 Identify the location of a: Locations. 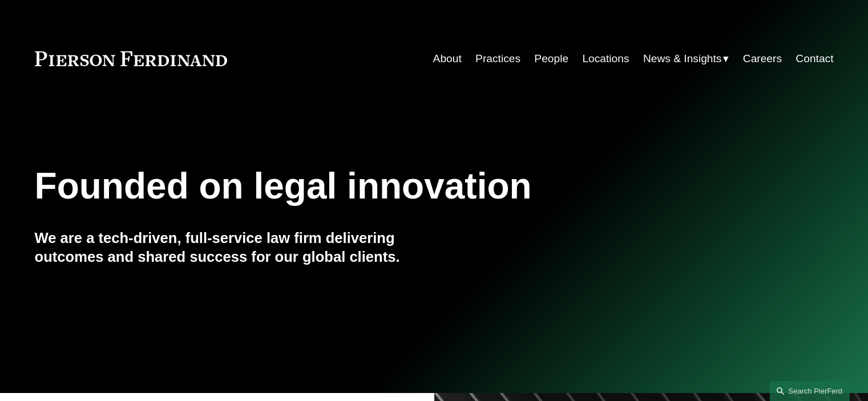
(606, 59).